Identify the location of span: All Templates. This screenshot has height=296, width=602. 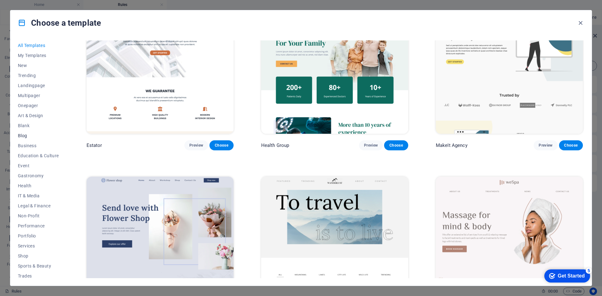
(38, 45).